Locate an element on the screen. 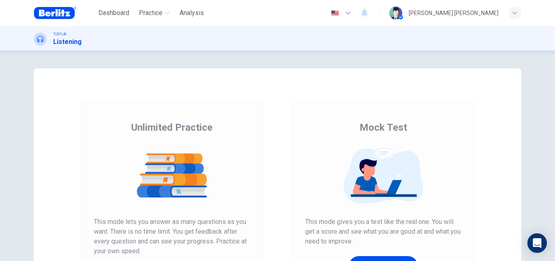  img: Berlitz Brasil logo is located at coordinates (55, 13).